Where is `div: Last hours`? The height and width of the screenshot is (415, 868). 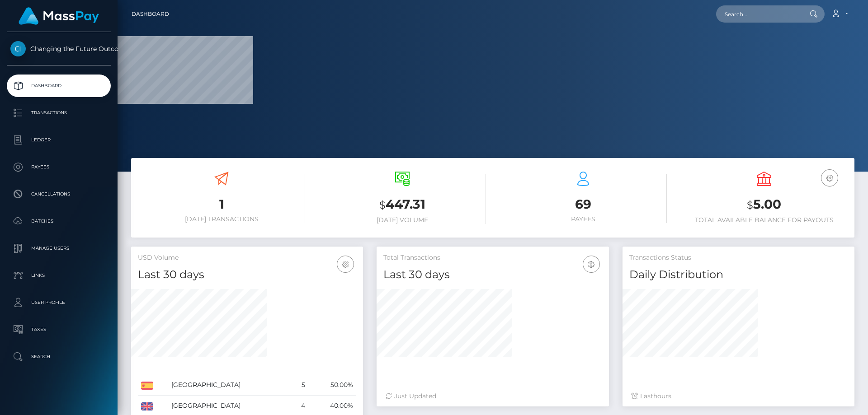
div: Last hours is located at coordinates (739, 396).